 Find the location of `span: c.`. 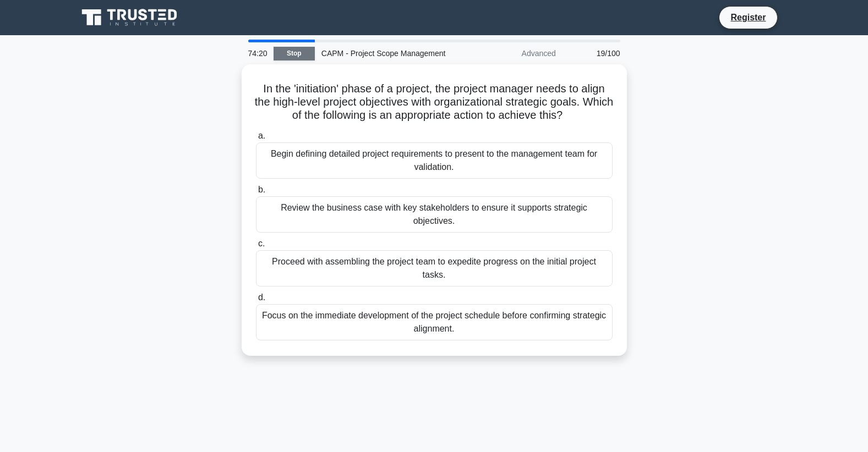

span: c. is located at coordinates (261, 243).